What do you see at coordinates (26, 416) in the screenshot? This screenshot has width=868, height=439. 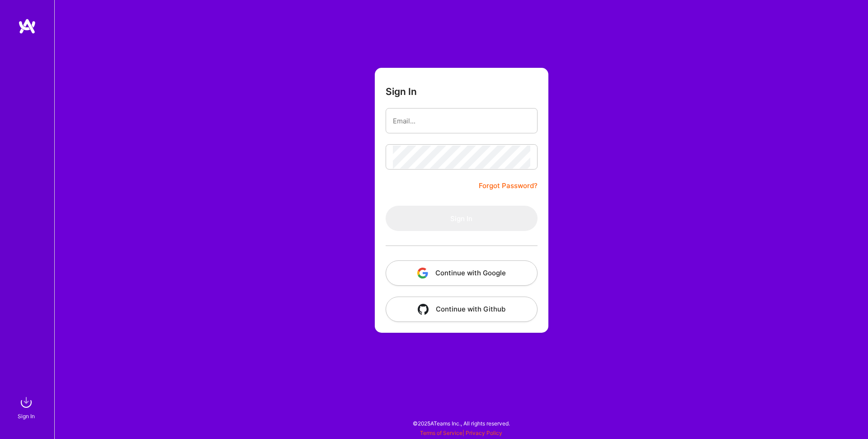 I see `div: Sign In` at bounding box center [26, 416].